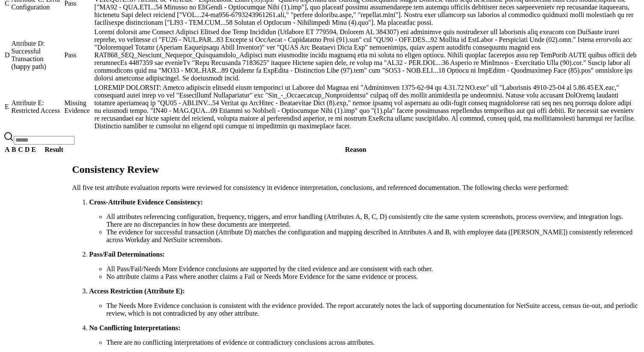  Describe the element at coordinates (54, 150) in the screenshot. I see `th: Result` at that location.